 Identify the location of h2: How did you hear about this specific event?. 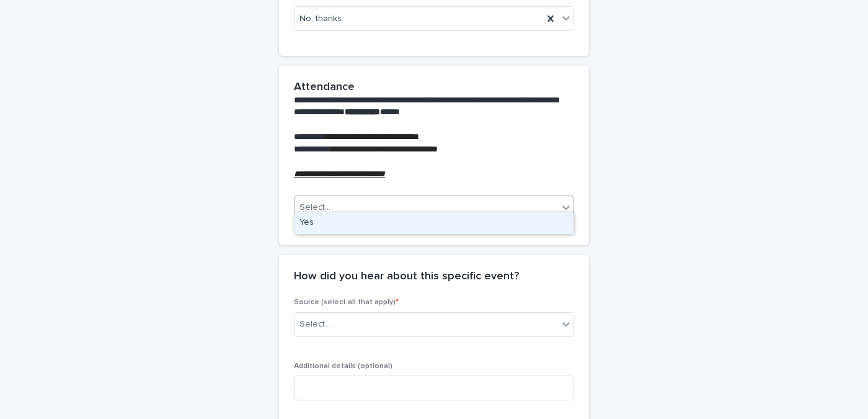
(406, 277).